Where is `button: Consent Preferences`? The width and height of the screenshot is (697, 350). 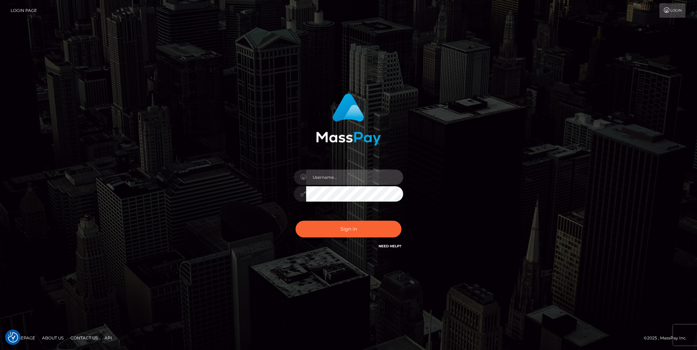 button: Consent Preferences is located at coordinates (13, 338).